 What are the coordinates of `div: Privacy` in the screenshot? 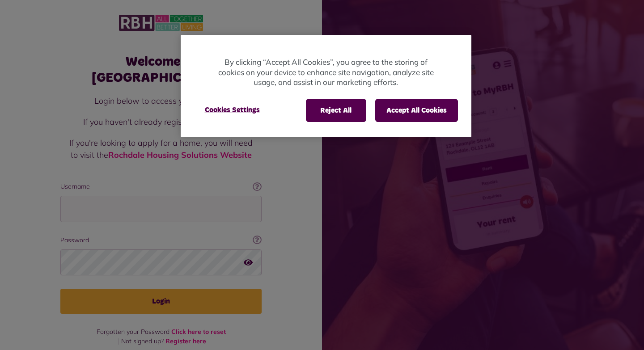 It's located at (326, 85).